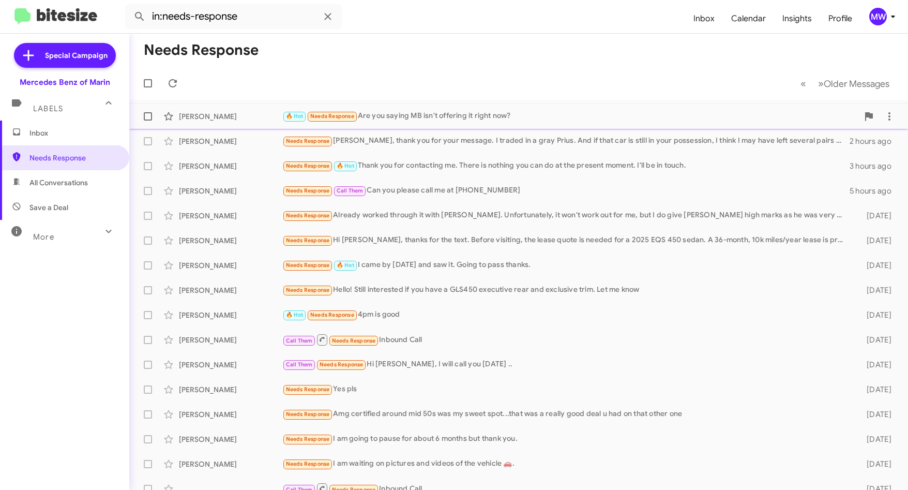  What do you see at coordinates (567, 414) in the screenshot?
I see `div: Amg certified around mid 50s was my sweet spot...that was a really good deal u had on that other one` at bounding box center [567, 414].